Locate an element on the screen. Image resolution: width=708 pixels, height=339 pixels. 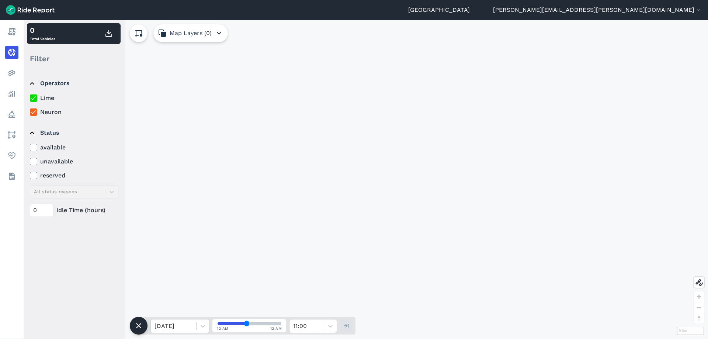
label: reserved is located at coordinates (74, 175).